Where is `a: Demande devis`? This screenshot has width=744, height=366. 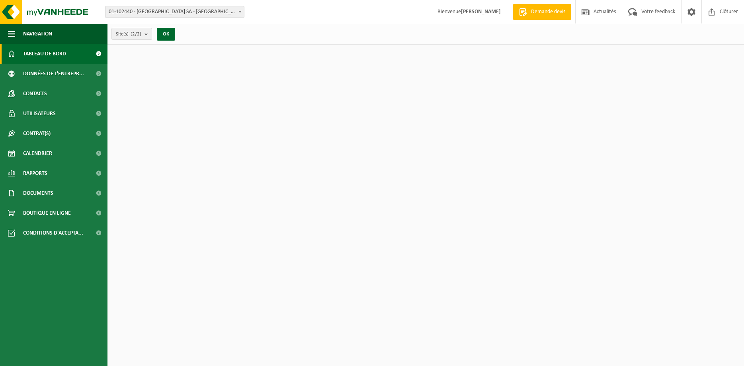
a: Demande devis is located at coordinates (542, 12).